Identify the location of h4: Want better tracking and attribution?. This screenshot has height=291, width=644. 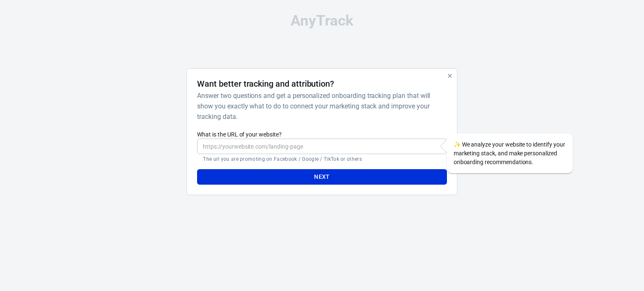
(266, 84).